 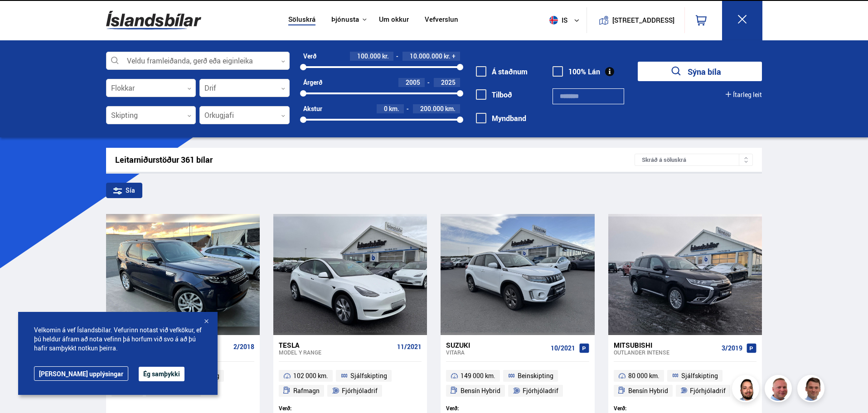 I want to click on label: Á staðnum, so click(x=502, y=71).